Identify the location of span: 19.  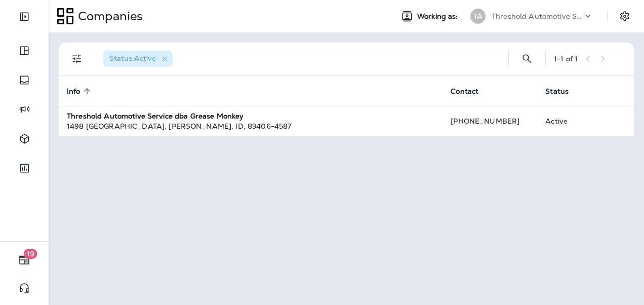
(30, 254).